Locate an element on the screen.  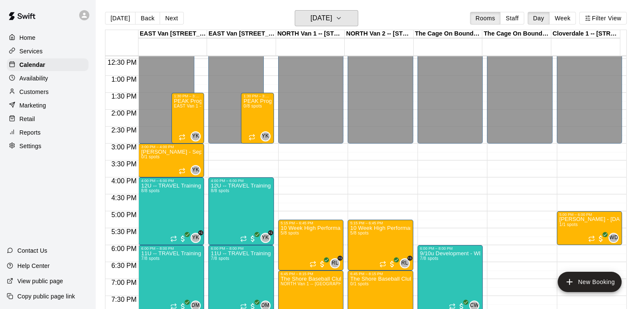
button: Week is located at coordinates (562, 18).